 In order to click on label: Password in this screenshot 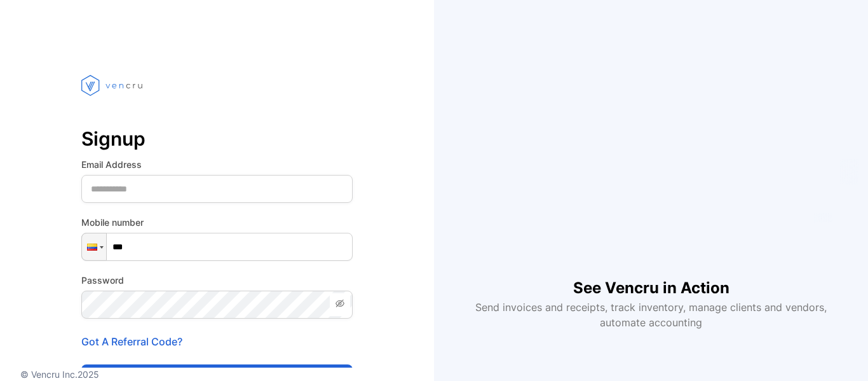, I will do `click(217, 280)`.